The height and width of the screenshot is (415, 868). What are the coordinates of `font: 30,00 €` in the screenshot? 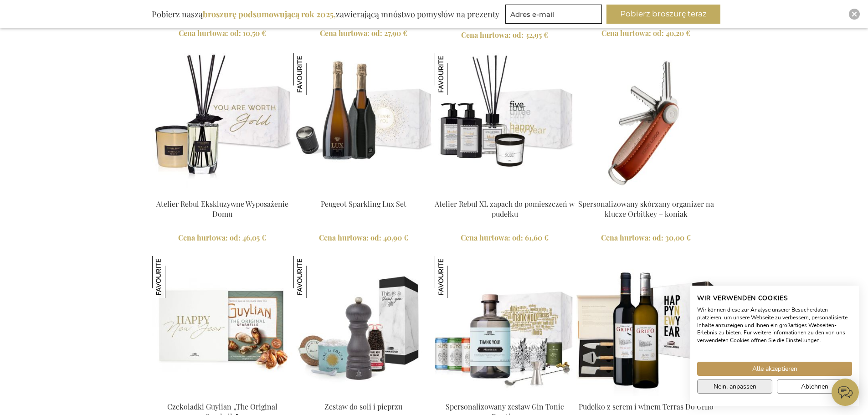 It's located at (678, 237).